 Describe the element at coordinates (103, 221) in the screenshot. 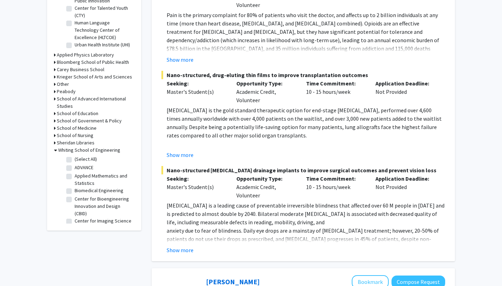

I see `label: Center for Imaging Science` at that location.